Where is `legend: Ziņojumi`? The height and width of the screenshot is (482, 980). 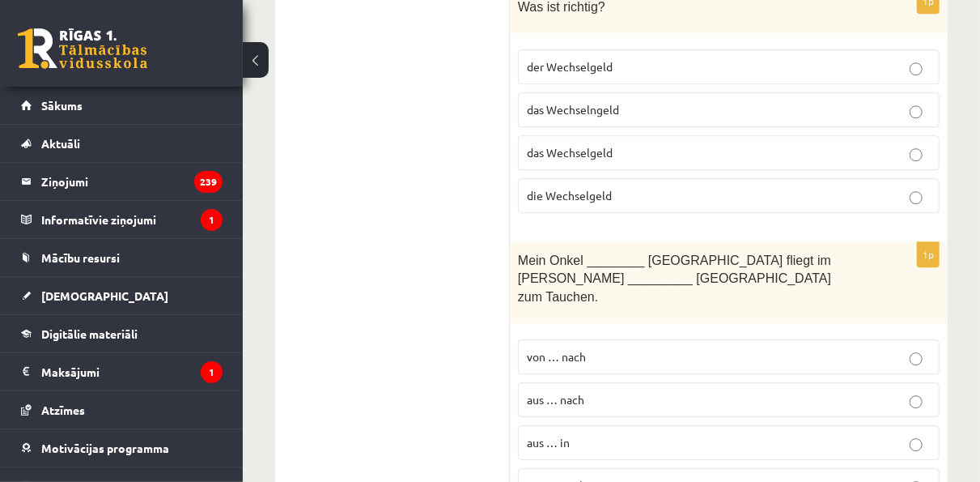 legend: Ziņojumi is located at coordinates (132, 181).